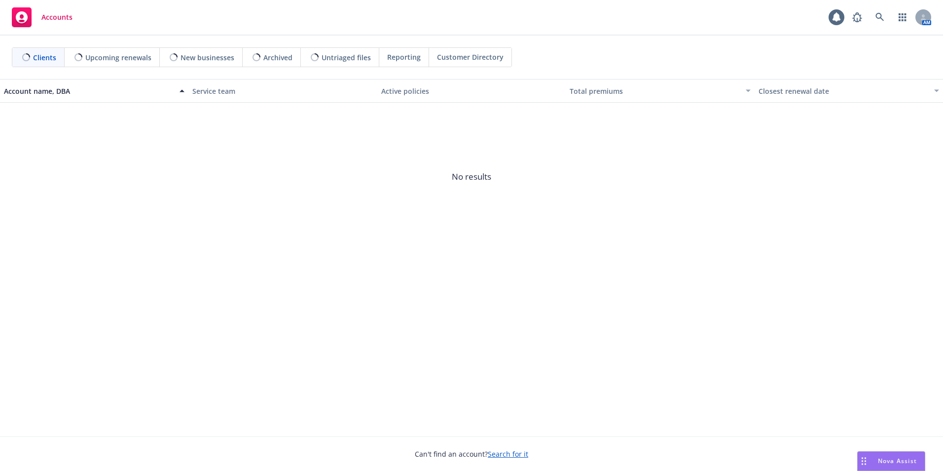 The image size is (943, 471). Describe the element at coordinates (891, 461) in the screenshot. I see `button: Nova Assist` at that location.